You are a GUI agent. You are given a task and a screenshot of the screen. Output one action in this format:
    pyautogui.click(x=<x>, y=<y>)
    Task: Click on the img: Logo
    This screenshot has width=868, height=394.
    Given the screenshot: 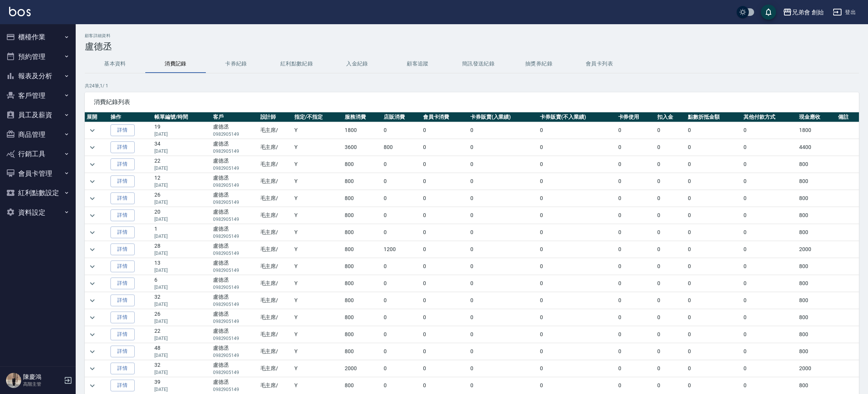 What is the action you would take?
    pyautogui.click(x=19, y=11)
    